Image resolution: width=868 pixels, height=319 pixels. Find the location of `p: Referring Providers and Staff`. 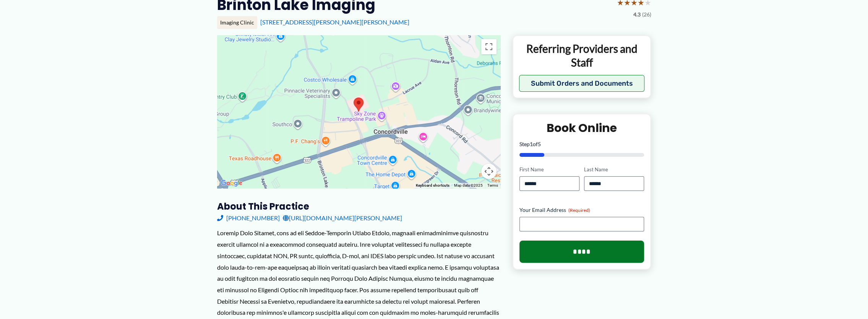

p: Referring Providers and Staff is located at coordinates (582, 55).